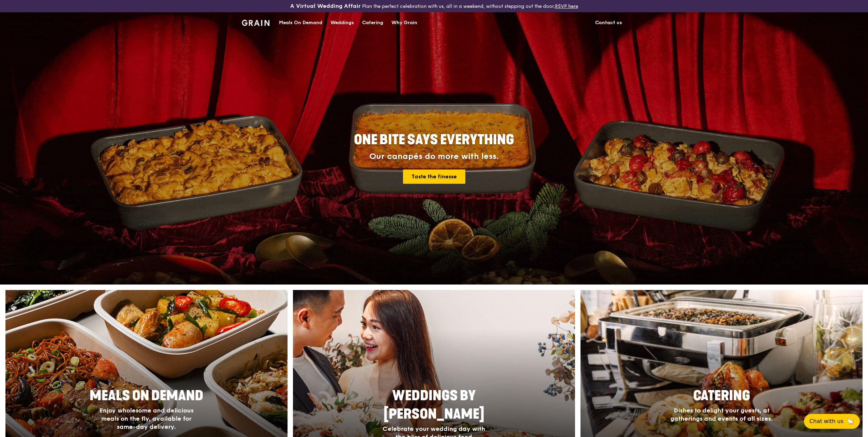 This screenshot has height=437, width=868. I want to click on div: Weddings, so click(342, 23).